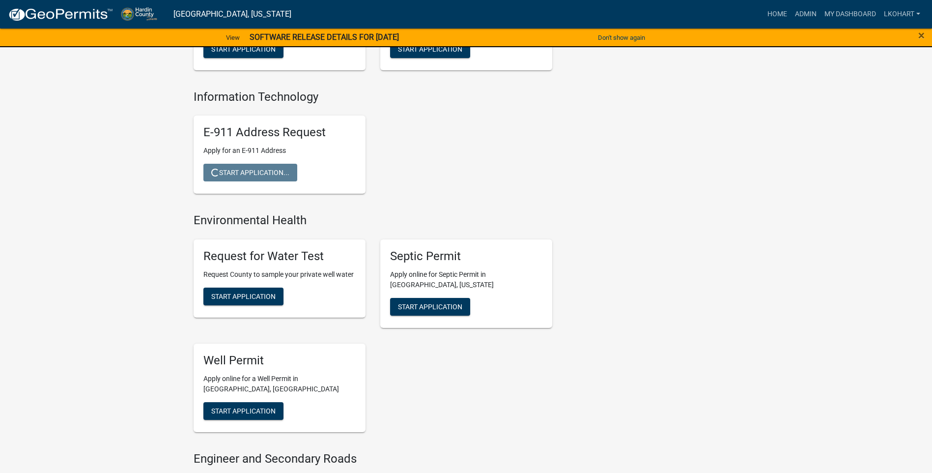 The height and width of the screenshot is (473, 932). I want to click on a: Home, so click(777, 14).